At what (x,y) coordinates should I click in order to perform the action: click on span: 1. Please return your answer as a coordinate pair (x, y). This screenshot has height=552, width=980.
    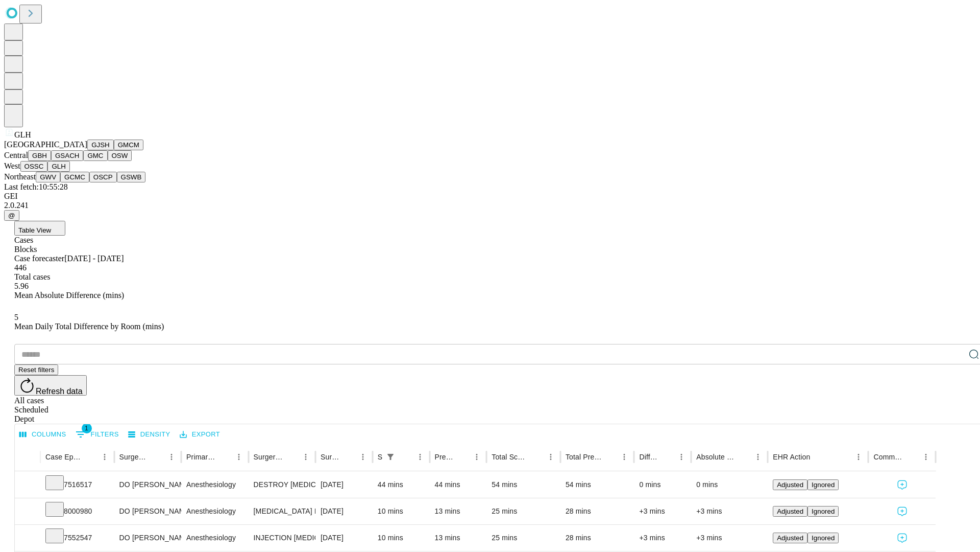
    Looking at the image, I should click on (87, 428).